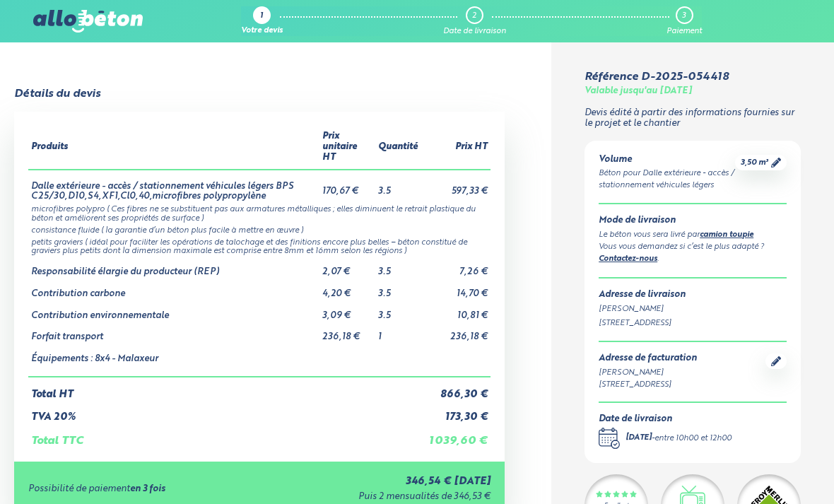 The image size is (834, 504). Describe the element at coordinates (667, 179) in the screenshot. I see `div: Béton pour Dalle extérieure - accès / stationnement véhicules légers` at that location.